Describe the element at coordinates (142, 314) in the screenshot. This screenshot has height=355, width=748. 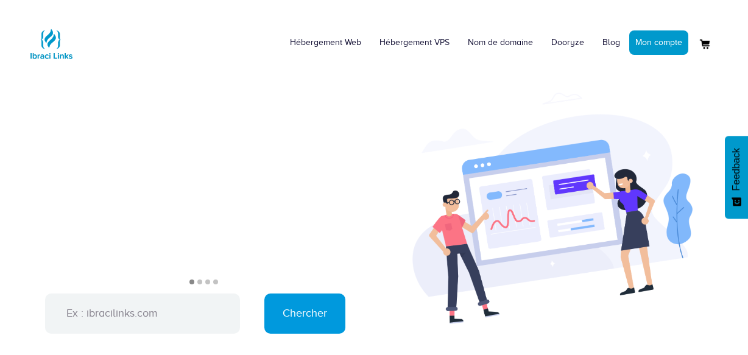
I see `input: Ex : ibracilinks.com` at that location.